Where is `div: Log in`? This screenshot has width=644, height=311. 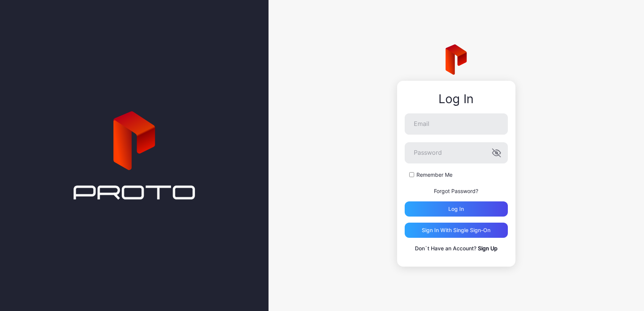
div: Log in is located at coordinates (456, 209).